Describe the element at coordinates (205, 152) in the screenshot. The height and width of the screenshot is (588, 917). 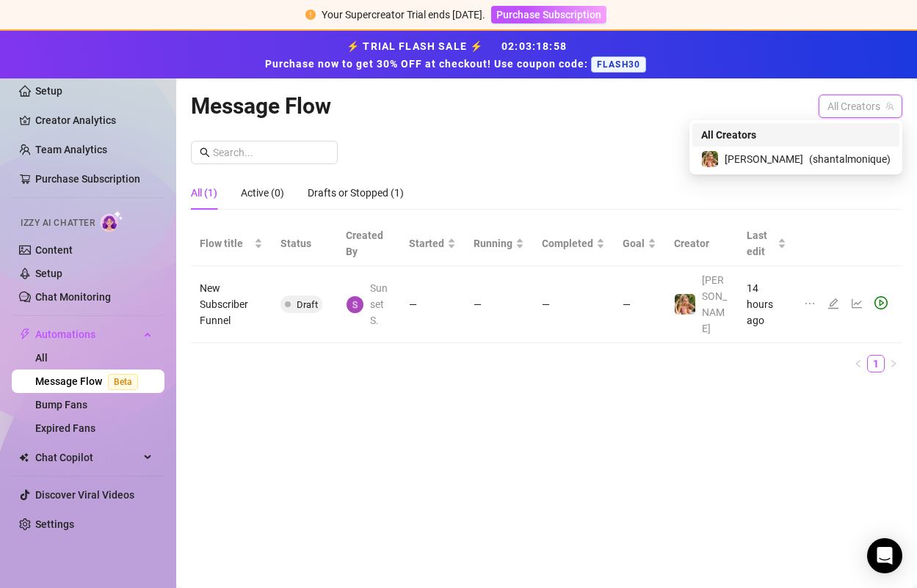
I see `span: search` at that location.